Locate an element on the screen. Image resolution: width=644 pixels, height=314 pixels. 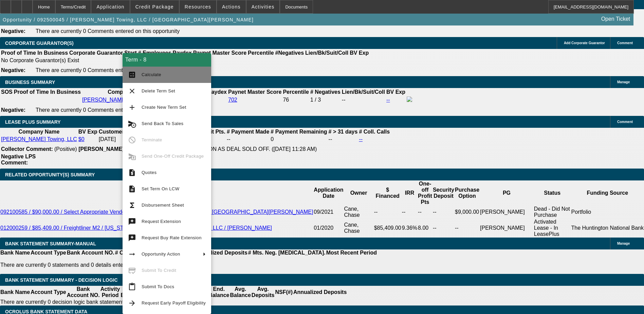
th: IRR is located at coordinates (409, 193).